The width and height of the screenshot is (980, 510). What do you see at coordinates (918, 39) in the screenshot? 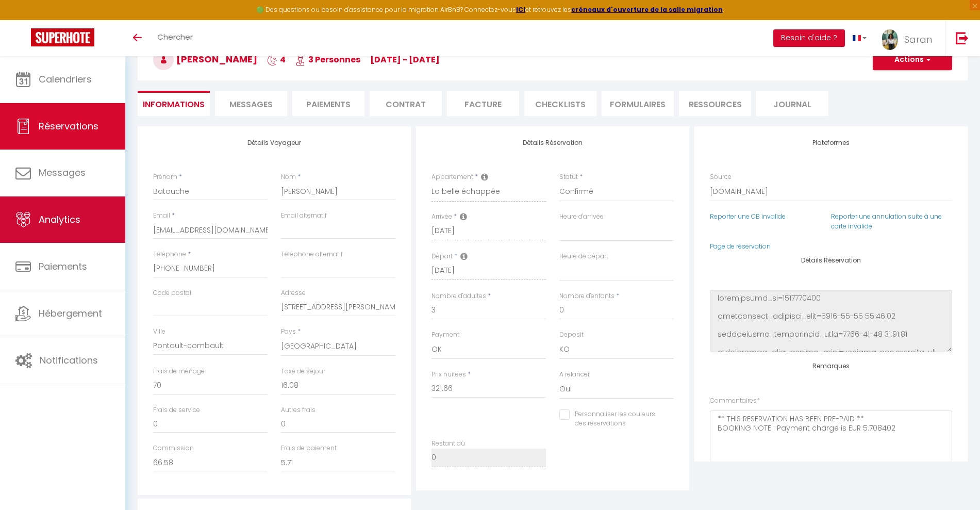
I see `span: Saran` at bounding box center [918, 39].